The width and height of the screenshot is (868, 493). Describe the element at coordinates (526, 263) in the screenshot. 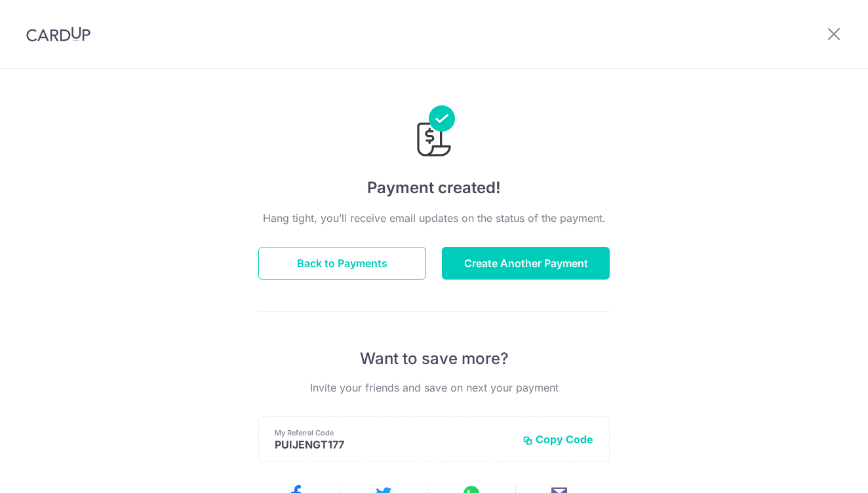

I see `button: Create Another Payment` at that location.